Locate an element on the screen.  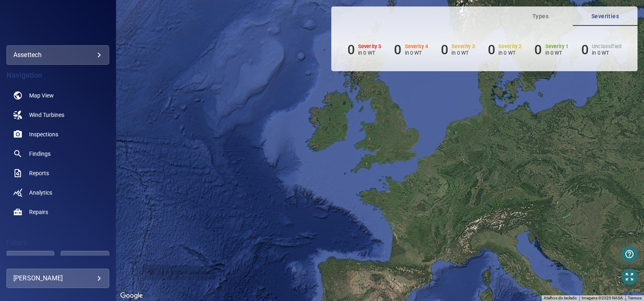
li: Severity 5 is located at coordinates (365, 50).